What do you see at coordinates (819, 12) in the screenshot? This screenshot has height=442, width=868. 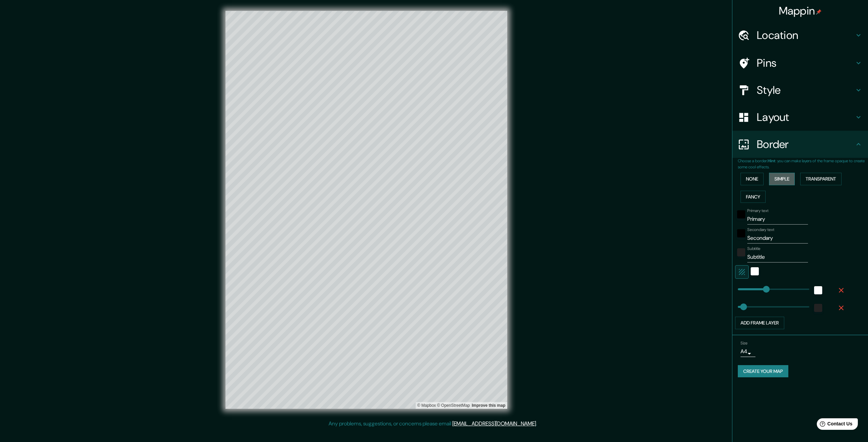 I see `img: pin-icon.png` at bounding box center [819, 12].